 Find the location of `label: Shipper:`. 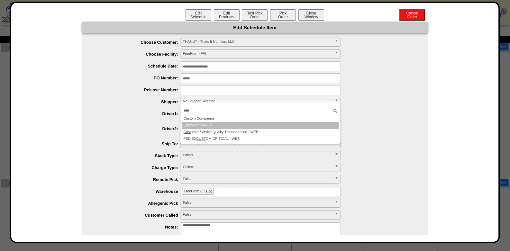

label: Shipper: is located at coordinates (137, 102).